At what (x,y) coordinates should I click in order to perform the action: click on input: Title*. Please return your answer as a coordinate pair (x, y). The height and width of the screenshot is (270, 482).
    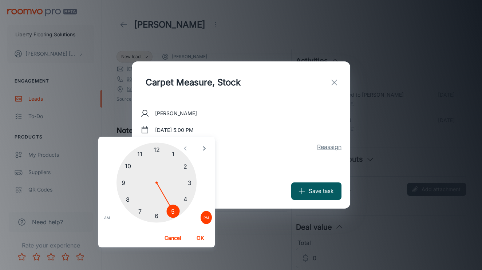
    Looking at the image, I should click on (214, 83).